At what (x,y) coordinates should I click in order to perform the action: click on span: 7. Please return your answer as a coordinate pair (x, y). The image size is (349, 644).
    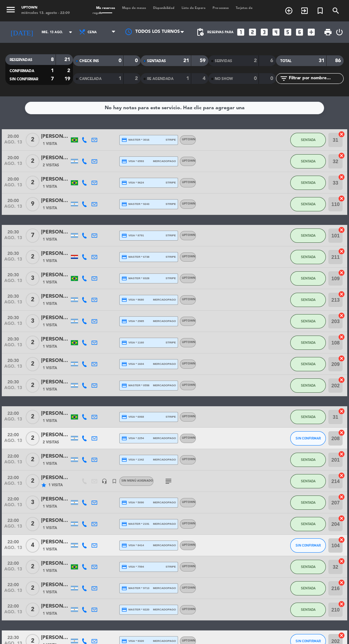
    Looking at the image, I should click on (32, 236).